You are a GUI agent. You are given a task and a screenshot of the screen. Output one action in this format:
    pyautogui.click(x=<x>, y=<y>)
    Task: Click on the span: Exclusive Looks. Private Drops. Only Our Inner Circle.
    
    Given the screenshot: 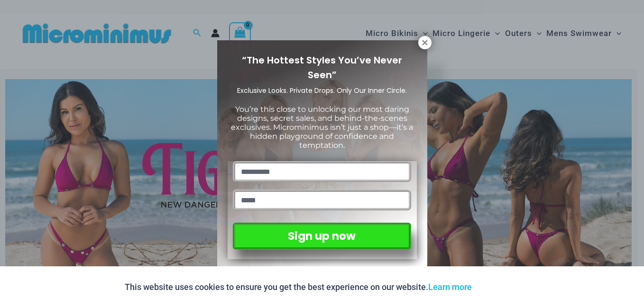 What is the action you would take?
    pyautogui.click(x=322, y=90)
    